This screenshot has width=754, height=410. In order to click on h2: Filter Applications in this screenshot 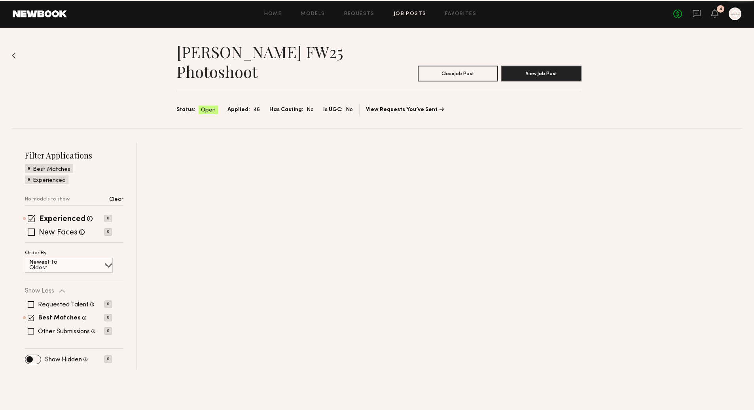, I will do `click(74, 155)`.